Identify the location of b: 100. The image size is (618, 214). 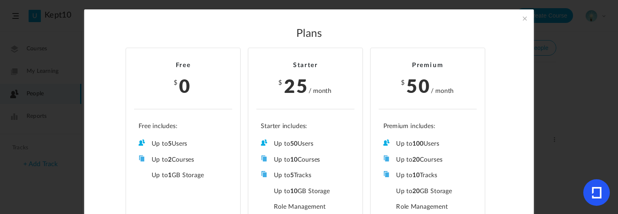
(418, 143).